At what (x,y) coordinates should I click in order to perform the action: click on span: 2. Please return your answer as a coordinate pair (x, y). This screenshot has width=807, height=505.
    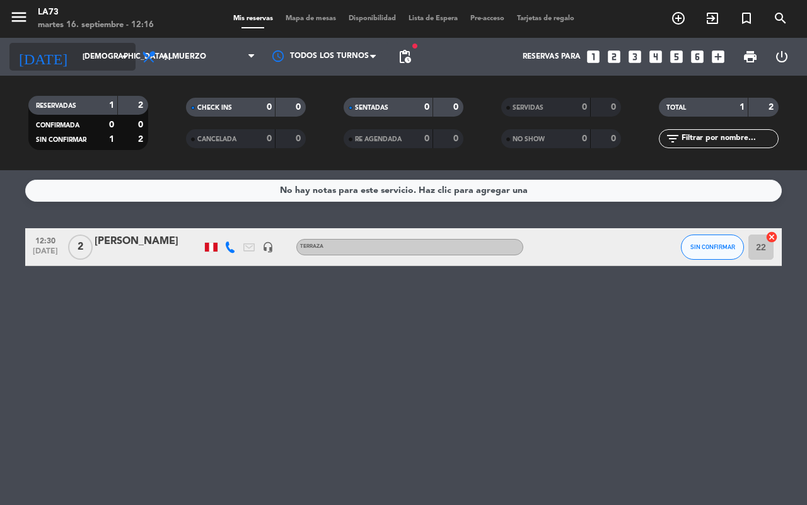
    Looking at the image, I should click on (80, 247).